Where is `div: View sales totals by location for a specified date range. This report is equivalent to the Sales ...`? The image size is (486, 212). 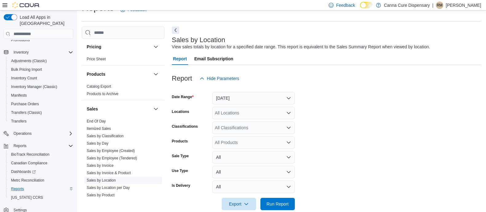
div: View sales totals by location for a specified date range. This report is equivalent to the Sales ... is located at coordinates (301, 47).